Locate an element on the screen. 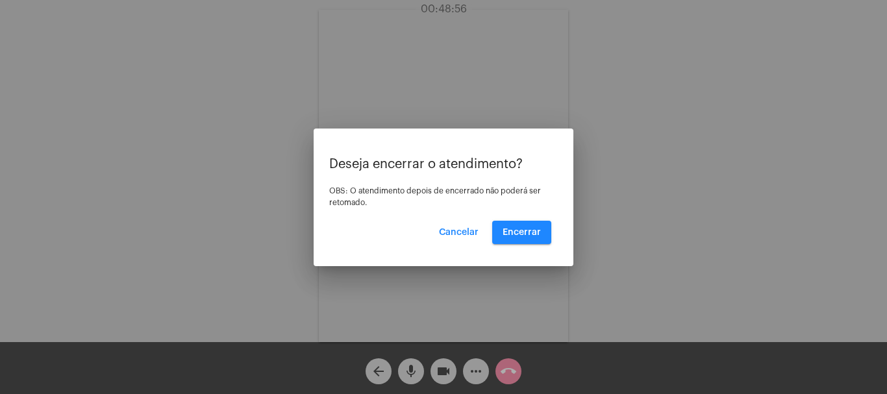 This screenshot has width=887, height=394. span: Cancelar is located at coordinates (459, 233).